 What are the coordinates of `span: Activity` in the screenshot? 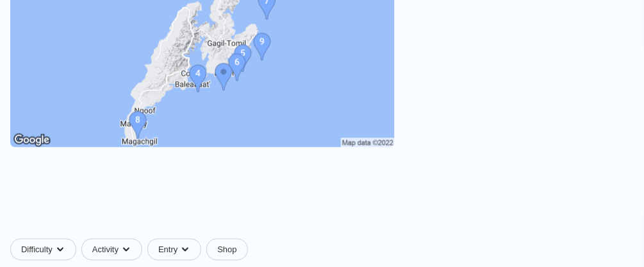 It's located at (105, 249).